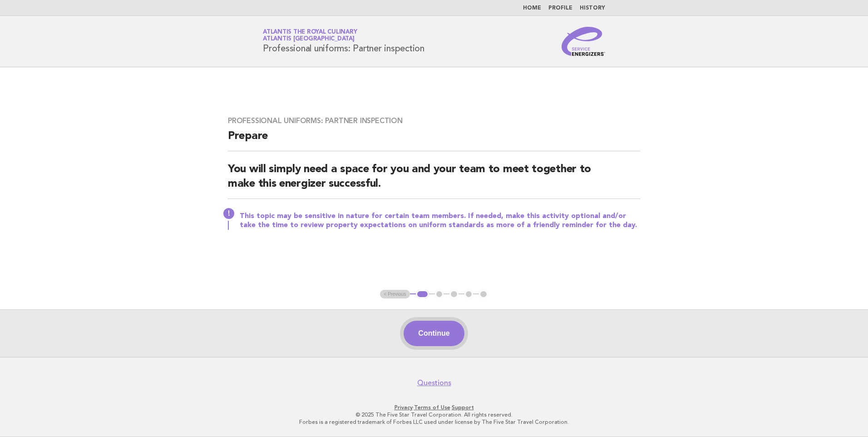 This screenshot has width=868, height=437. I want to click on button: Continue, so click(434, 334).